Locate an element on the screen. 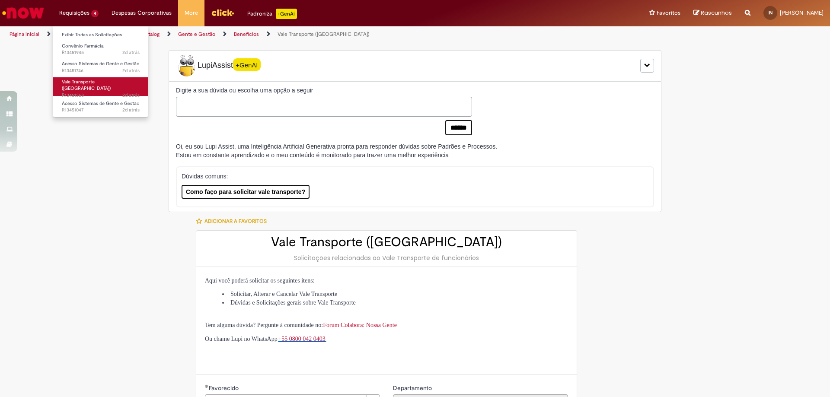  a: Exibir Todas as Solicitações is located at coordinates (101, 35).